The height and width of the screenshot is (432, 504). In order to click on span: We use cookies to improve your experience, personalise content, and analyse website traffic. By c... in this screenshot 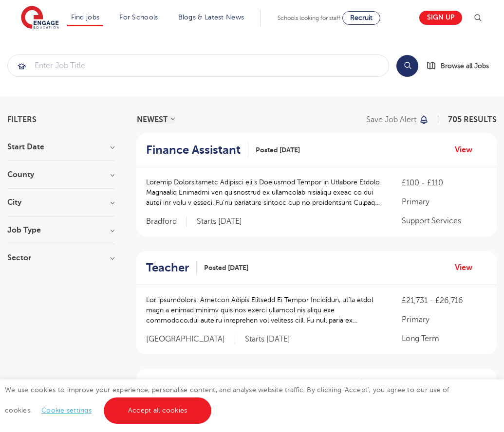, I will do `click(227, 400)`.